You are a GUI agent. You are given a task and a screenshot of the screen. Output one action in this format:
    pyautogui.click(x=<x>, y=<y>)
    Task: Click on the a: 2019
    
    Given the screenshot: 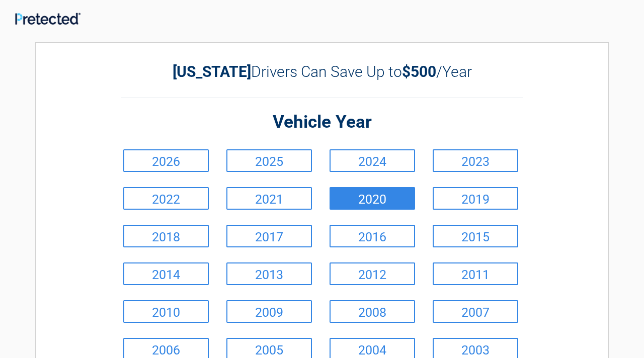 What is the action you would take?
    pyautogui.click(x=475, y=198)
    